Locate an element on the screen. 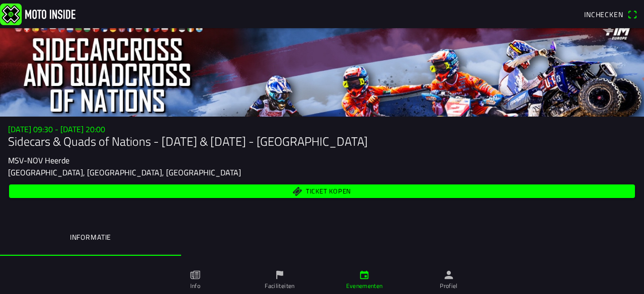 This screenshot has width=644, height=294. ion-label: Evenementen is located at coordinates (364, 286).